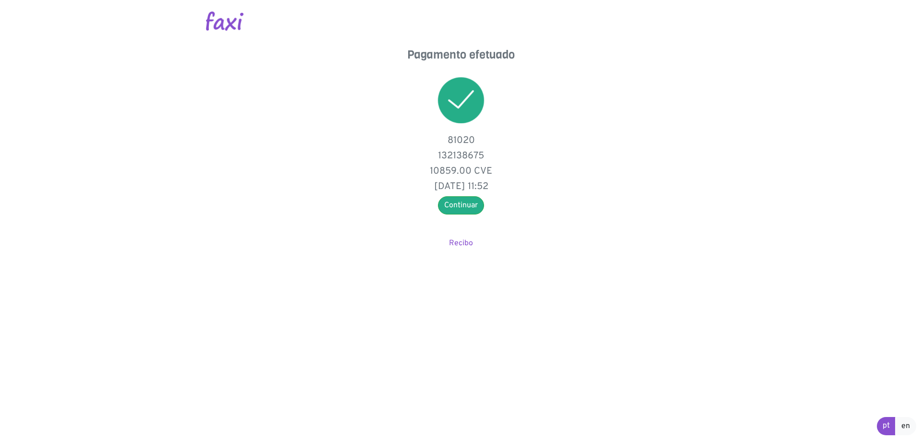  I want to click on a: pt, so click(886, 426).